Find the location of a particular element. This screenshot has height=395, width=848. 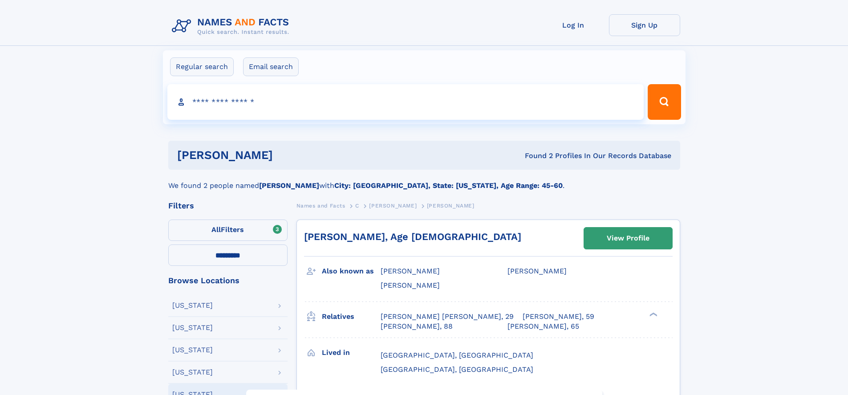

img: Logo Names and Facts is located at coordinates (232, 26).